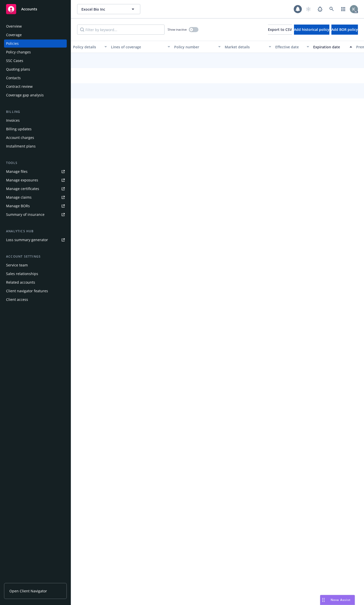 This screenshot has height=605, width=364. What do you see at coordinates (14, 26) in the screenshot?
I see `div: Overview` at bounding box center [14, 26].